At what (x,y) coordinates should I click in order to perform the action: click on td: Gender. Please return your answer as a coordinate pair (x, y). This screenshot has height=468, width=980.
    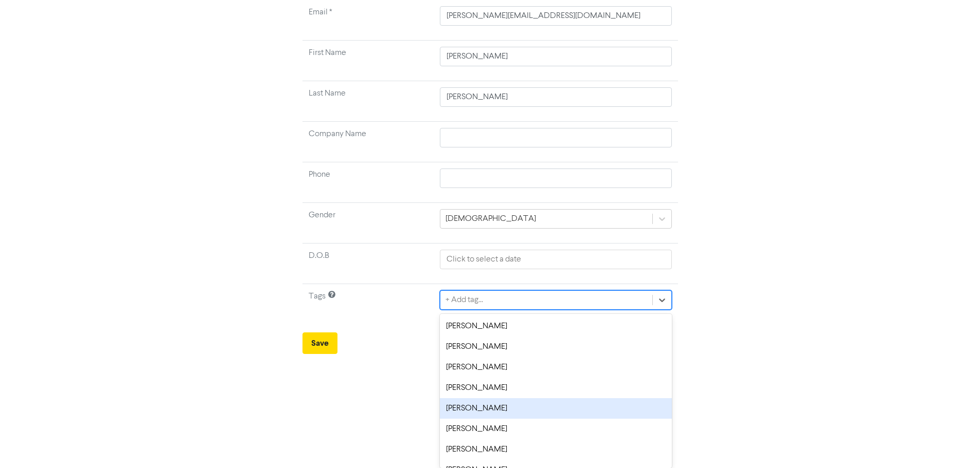
    Looking at the image, I should click on (368, 223).